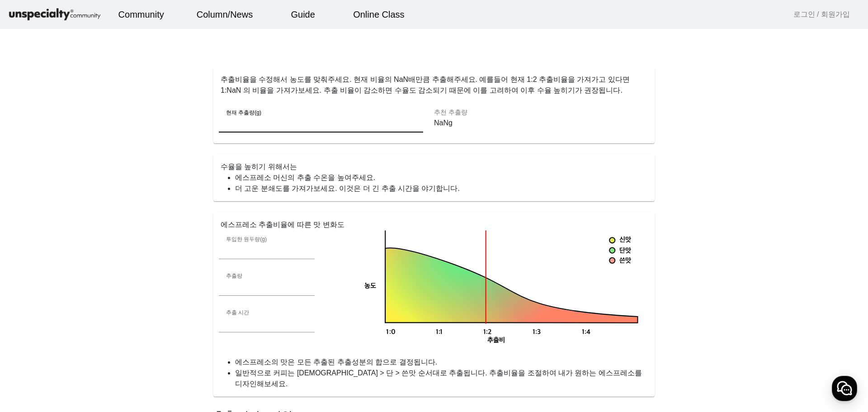 The width and height of the screenshot is (868, 412). I want to click on mat-label: 추출량, so click(234, 275).